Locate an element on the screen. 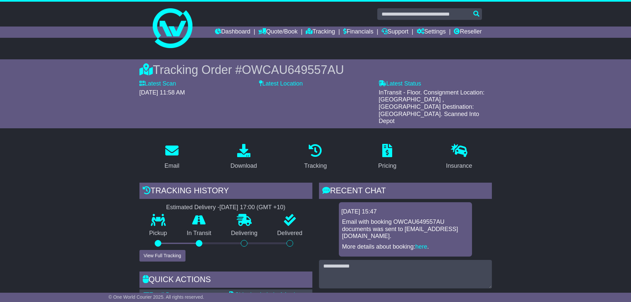  a: Email is located at coordinates (172, 157).